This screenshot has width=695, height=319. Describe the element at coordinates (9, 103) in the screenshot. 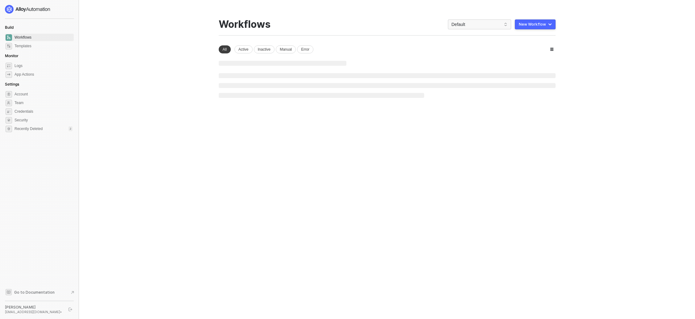

I see `span: team` at that location.